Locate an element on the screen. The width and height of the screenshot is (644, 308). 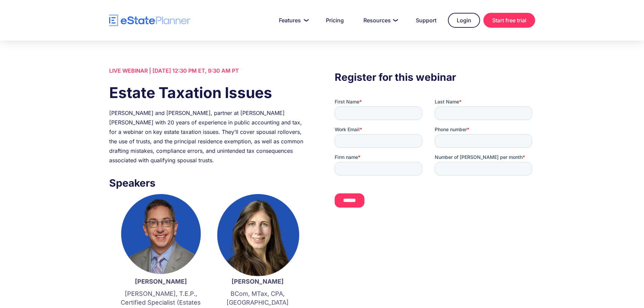
a: Support is located at coordinates (426, 20).